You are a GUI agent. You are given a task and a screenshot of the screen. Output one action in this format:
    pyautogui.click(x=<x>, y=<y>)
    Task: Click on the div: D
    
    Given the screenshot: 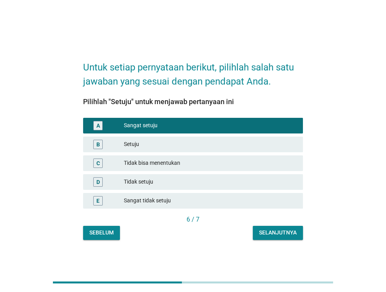 What is the action you would take?
    pyautogui.click(x=98, y=182)
    